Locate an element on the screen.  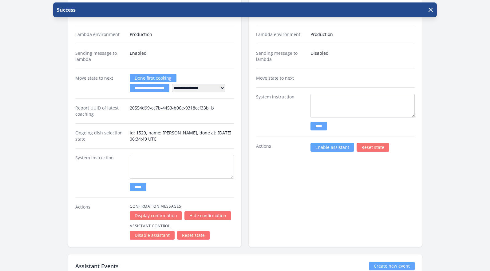
a: Display confirmation is located at coordinates (156, 216).